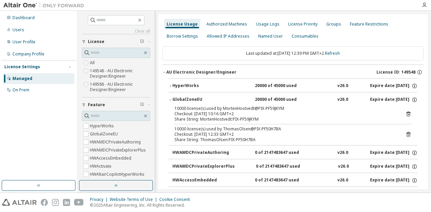  Describe the element at coordinates (203, 181) in the screenshot. I see `div: HWAccessEmbedded` at that location.